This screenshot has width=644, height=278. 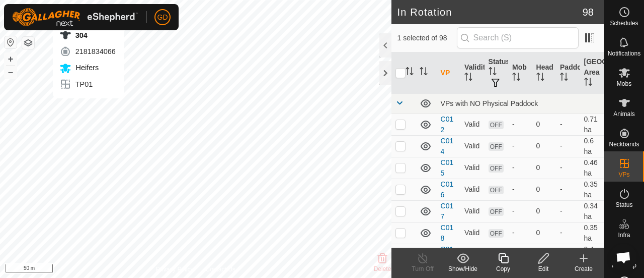 What do you see at coordinates (163, 17) in the screenshot?
I see `span: GD` at bounding box center [163, 17].